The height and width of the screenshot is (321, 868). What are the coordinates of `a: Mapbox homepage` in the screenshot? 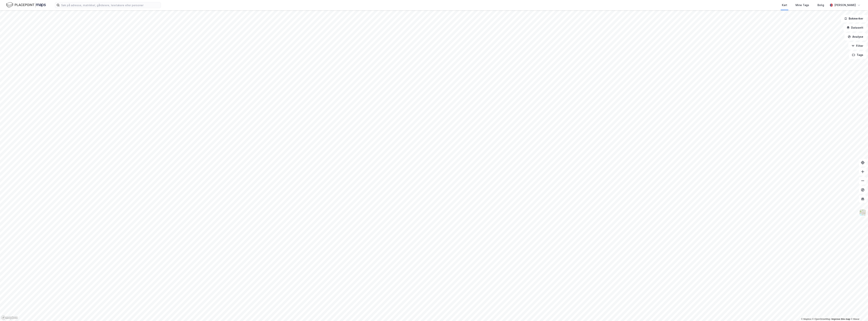 It's located at (9, 318).